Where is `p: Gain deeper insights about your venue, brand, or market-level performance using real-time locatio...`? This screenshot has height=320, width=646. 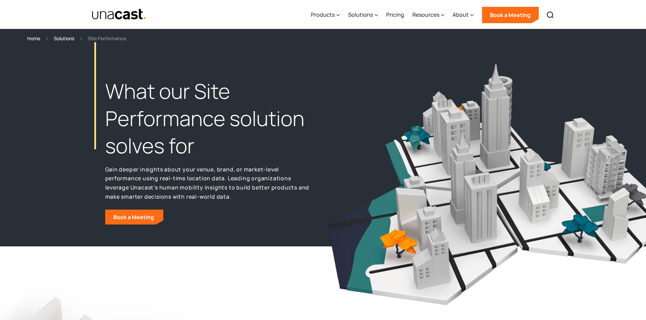
p: Gain deeper insights about your venue, brand, or market-level performance using real-time locatio... is located at coordinates (207, 183).